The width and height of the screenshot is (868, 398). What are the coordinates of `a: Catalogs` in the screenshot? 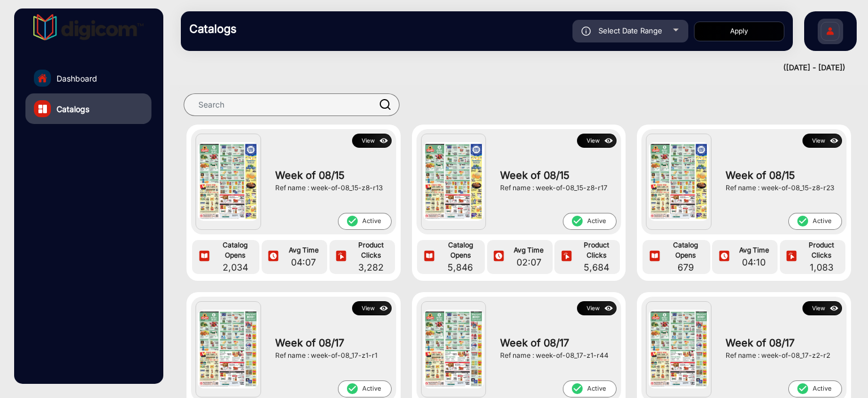 It's located at (88, 108).